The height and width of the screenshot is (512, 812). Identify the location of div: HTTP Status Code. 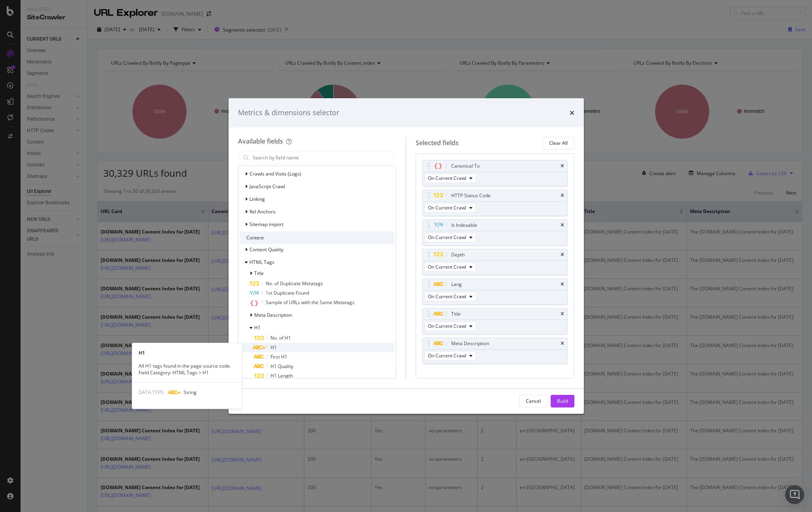
(471, 196).